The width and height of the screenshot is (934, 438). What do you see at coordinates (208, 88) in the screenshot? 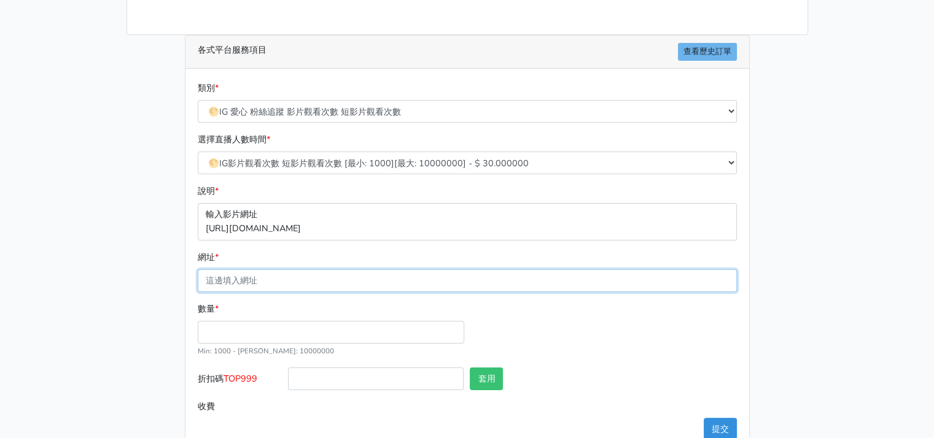
I see `label: 類別` at bounding box center [208, 88].